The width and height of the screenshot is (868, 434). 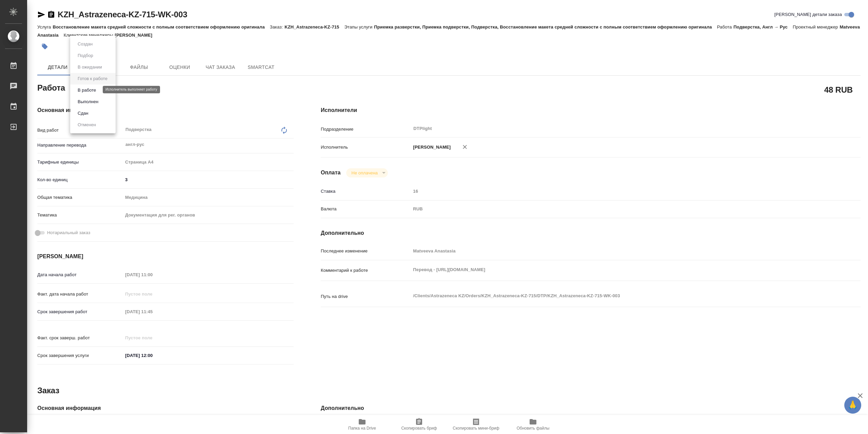 What do you see at coordinates (85, 44) in the screenshot?
I see `button: Создан` at bounding box center [85, 44].